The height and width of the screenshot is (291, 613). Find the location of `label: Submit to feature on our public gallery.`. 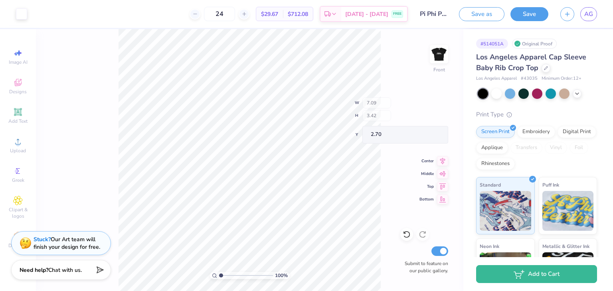

label: Submit to feature on our public gallery. is located at coordinates (424, 267).